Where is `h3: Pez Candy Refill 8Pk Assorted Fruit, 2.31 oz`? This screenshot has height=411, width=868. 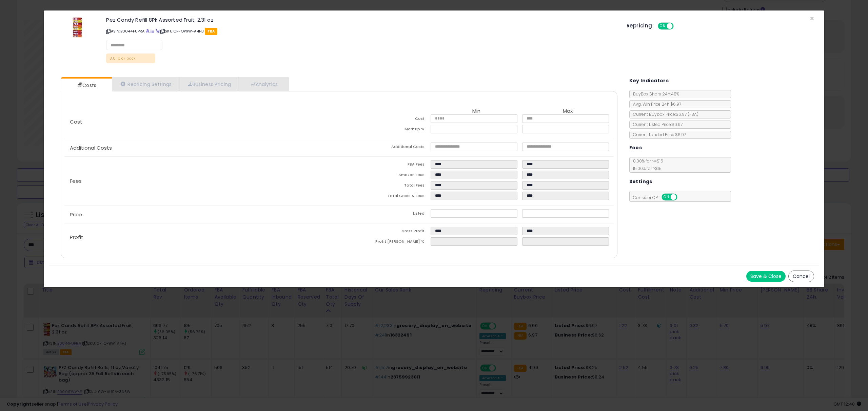
h3: Pez Candy Refill 8Pk Assorted Fruit, 2.31 oz is located at coordinates (361, 19).